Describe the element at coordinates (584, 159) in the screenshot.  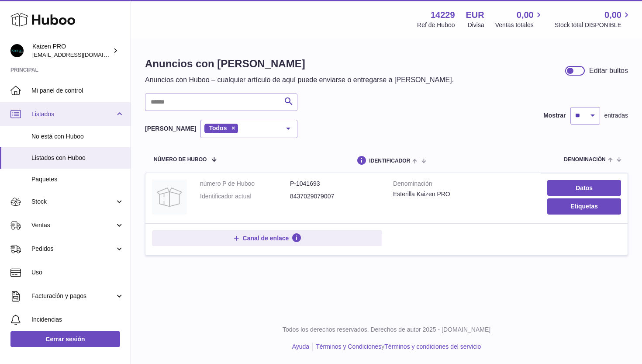
I see `span: denominación` at that location.